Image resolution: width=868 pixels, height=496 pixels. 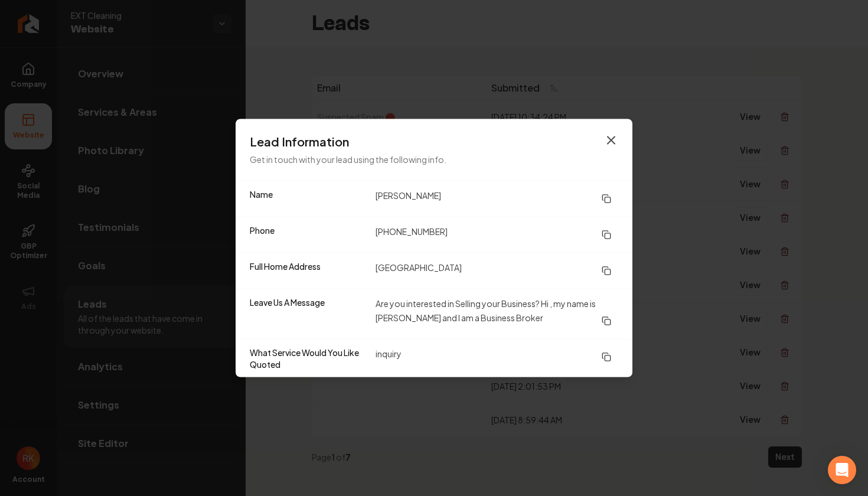 What do you see at coordinates (308, 235) in the screenshot?
I see `dt: Phone` at bounding box center [308, 235].